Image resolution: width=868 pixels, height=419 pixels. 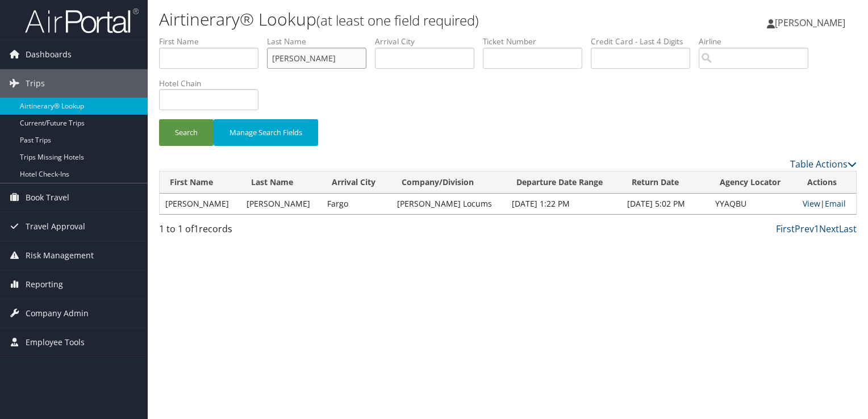 What do you see at coordinates (398, 20) in the screenshot?
I see `small: (at least one field required)` at bounding box center [398, 20].